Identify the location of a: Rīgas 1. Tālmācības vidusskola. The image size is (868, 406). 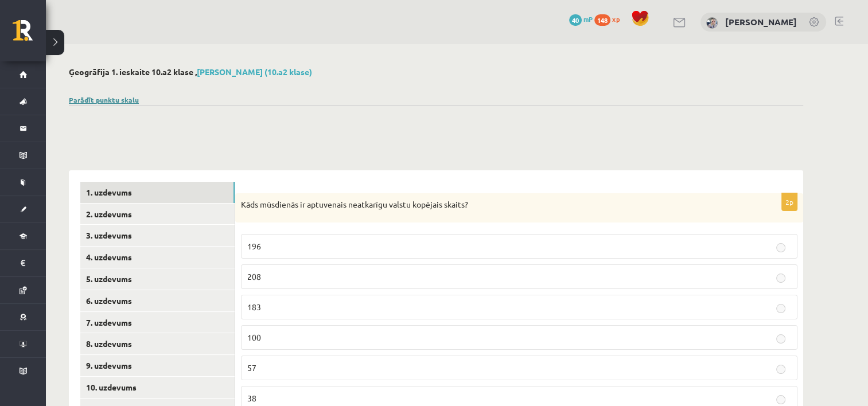
(29, 35).